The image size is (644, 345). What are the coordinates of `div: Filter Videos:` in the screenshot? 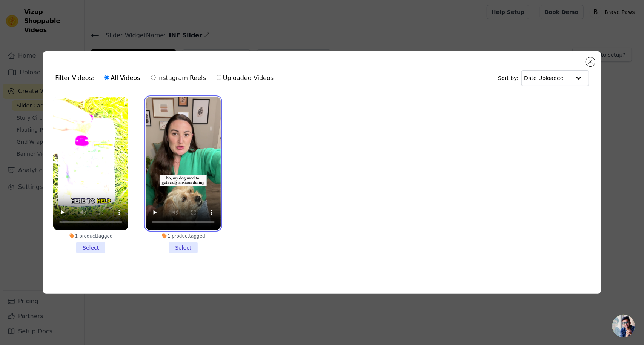 It's located at (167, 78).